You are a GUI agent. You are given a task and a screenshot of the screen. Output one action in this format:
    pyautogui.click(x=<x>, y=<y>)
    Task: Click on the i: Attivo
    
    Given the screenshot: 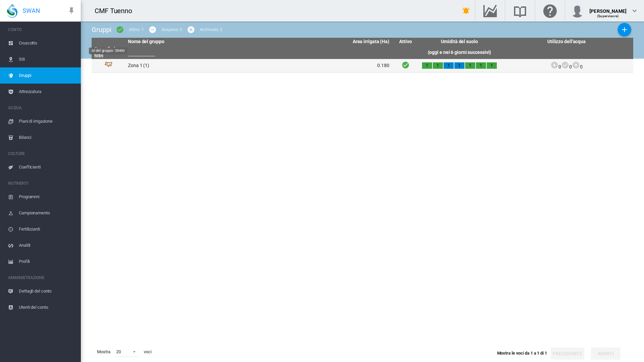 What is the action you would take?
    pyautogui.click(x=406, y=64)
    